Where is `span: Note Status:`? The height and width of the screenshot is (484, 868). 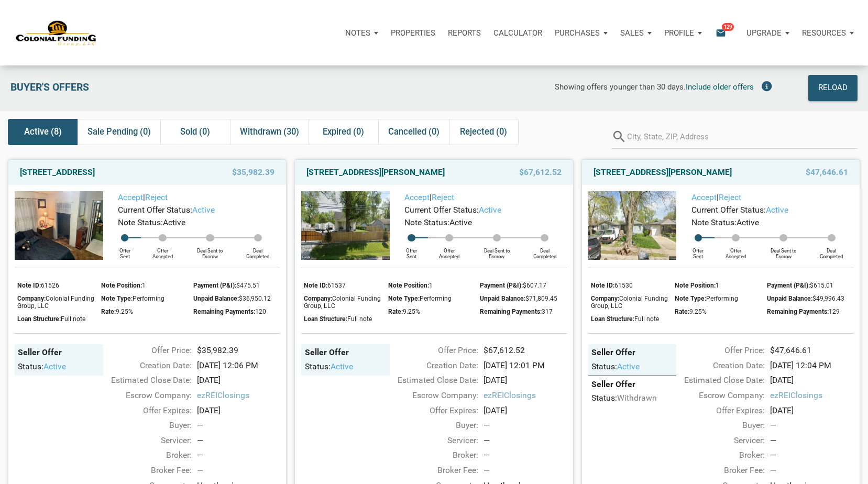
span: Note Status: is located at coordinates (140, 222).